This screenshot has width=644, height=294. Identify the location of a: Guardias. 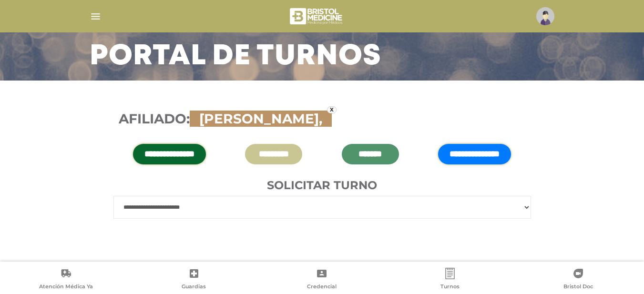
(194, 280).